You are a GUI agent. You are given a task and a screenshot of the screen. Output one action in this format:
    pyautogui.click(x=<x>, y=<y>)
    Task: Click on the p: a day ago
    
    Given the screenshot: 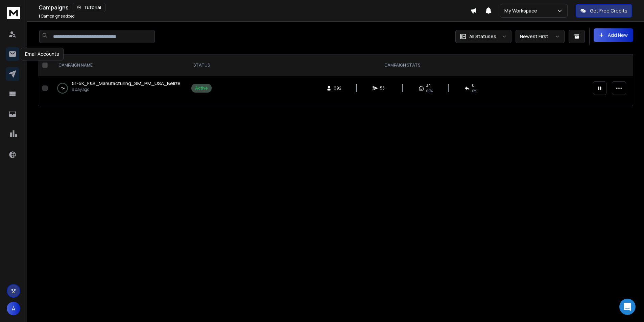 What is the action you would take?
    pyautogui.click(x=126, y=89)
    